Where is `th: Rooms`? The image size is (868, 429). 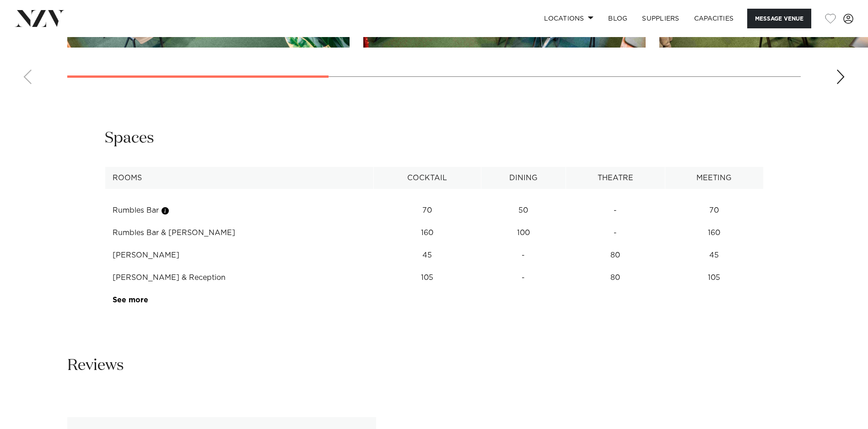
th: Rooms is located at coordinates (240, 178).